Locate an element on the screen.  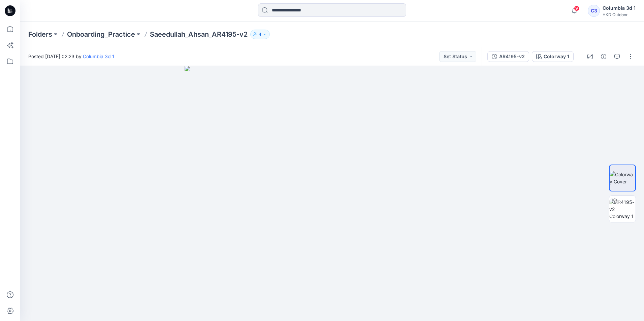
button: Details is located at coordinates (604, 56).